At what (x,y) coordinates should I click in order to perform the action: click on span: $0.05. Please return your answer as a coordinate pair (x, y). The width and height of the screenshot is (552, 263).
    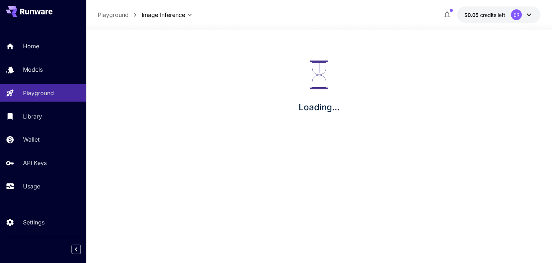
    Looking at the image, I should click on (473, 15).